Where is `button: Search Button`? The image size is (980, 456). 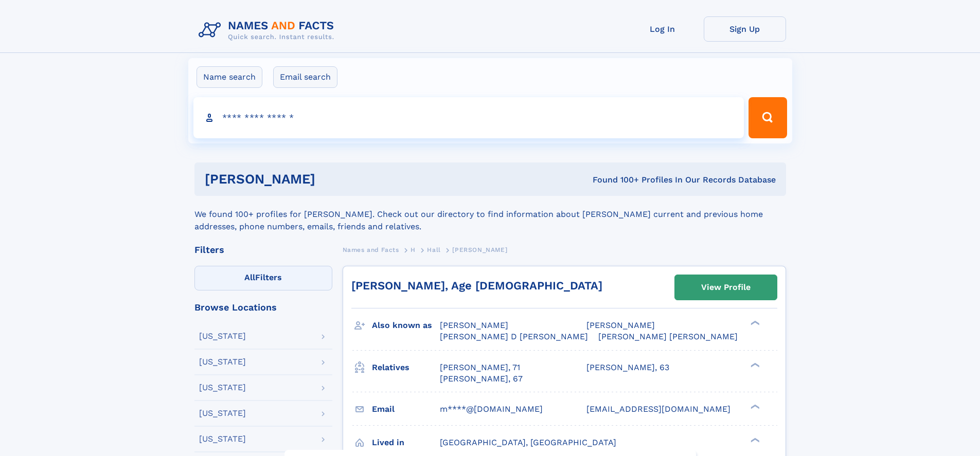
button: Search Button is located at coordinates (767, 118).